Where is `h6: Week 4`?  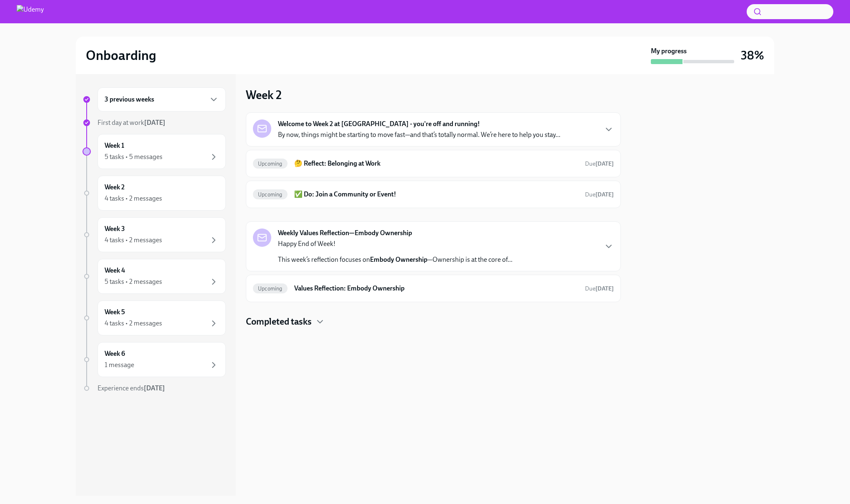
h6: Week 4 is located at coordinates (114, 271).